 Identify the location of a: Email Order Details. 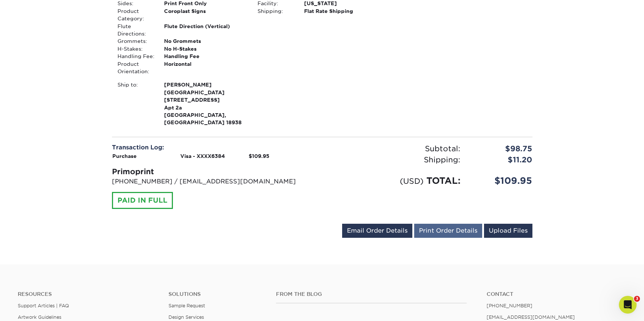
(377, 231).